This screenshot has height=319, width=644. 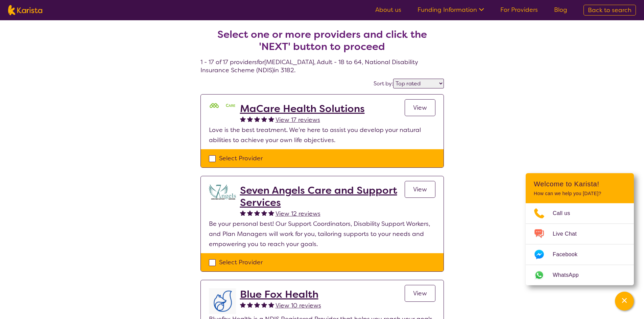 I want to click on a: Web link opens in a new tab., so click(x=579, y=276).